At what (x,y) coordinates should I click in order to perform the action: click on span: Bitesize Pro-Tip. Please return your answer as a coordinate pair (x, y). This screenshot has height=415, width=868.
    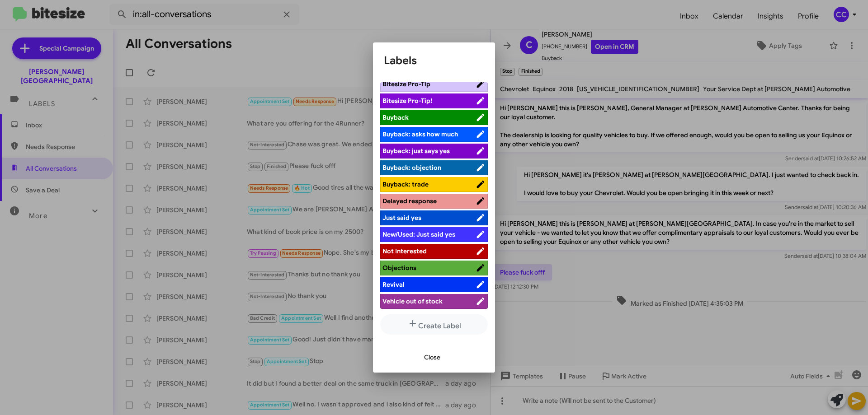
    Looking at the image, I should click on (406, 84).